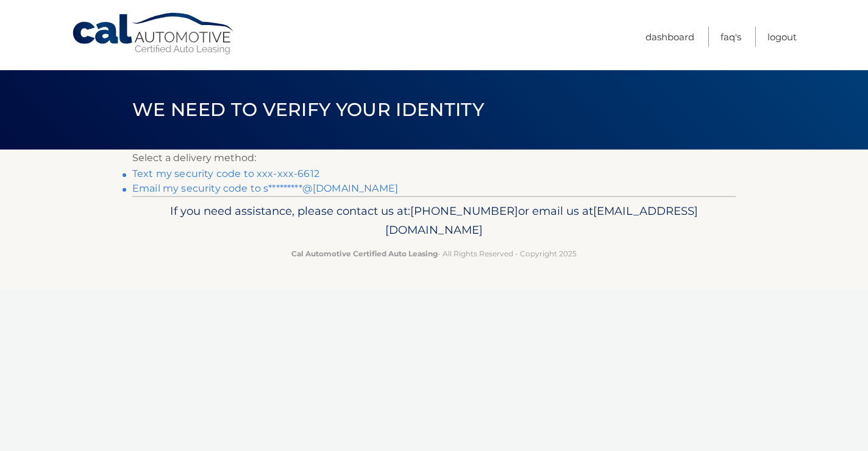 This screenshot has height=451, width=868. What do you see at coordinates (782, 36) in the screenshot?
I see `a: Logout` at bounding box center [782, 36].